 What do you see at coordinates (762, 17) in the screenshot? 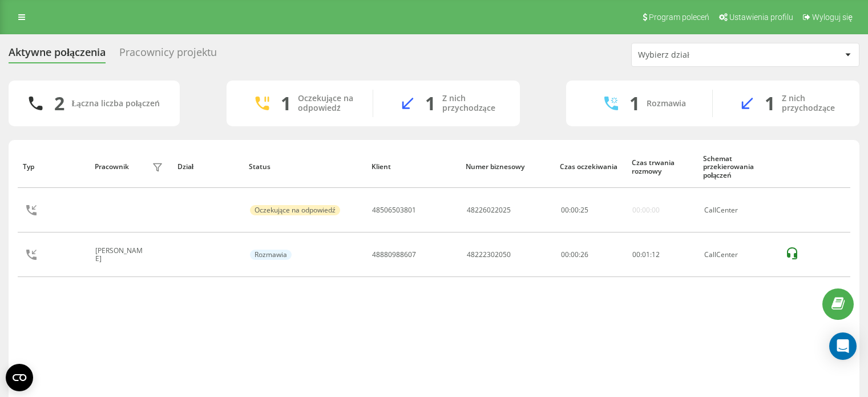
I see `span: Ustawienia profilu` at bounding box center [762, 17].